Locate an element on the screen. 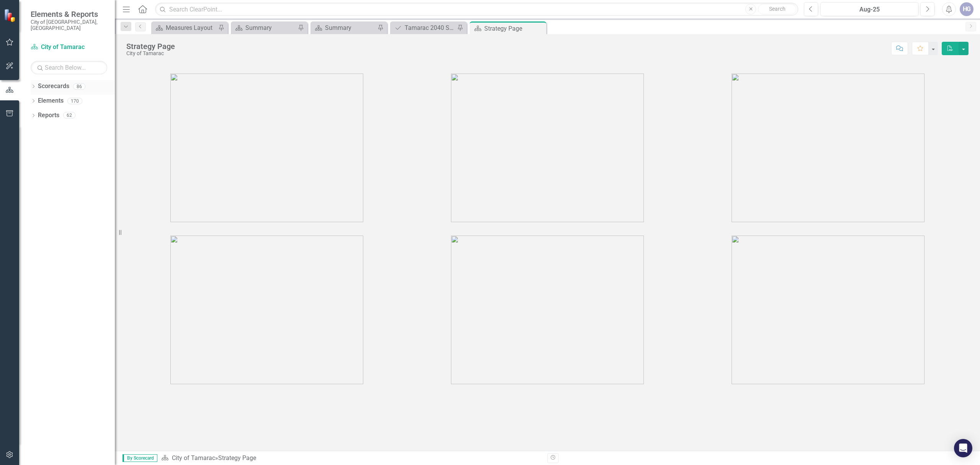 The image size is (980, 465). img: tamarac3%20v3.png is located at coordinates (828, 148).